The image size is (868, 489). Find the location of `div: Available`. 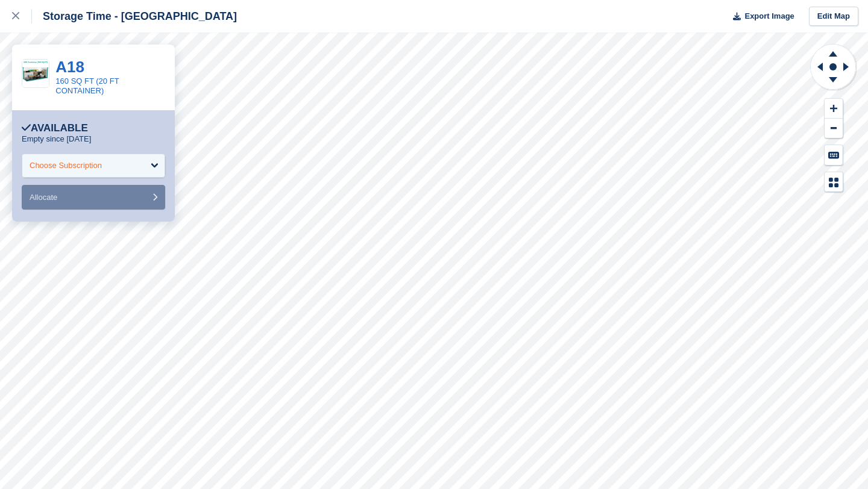

div: Available is located at coordinates (55, 128).